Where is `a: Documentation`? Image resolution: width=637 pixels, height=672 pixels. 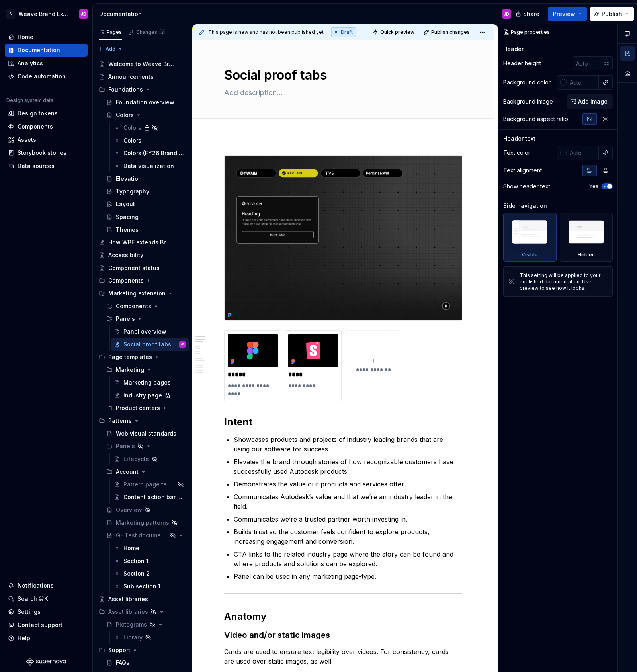
a: Documentation is located at coordinates (47, 50).